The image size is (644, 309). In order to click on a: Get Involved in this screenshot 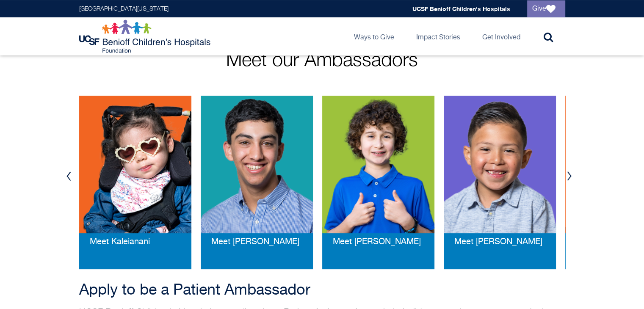, I will do `click(502, 36)`.